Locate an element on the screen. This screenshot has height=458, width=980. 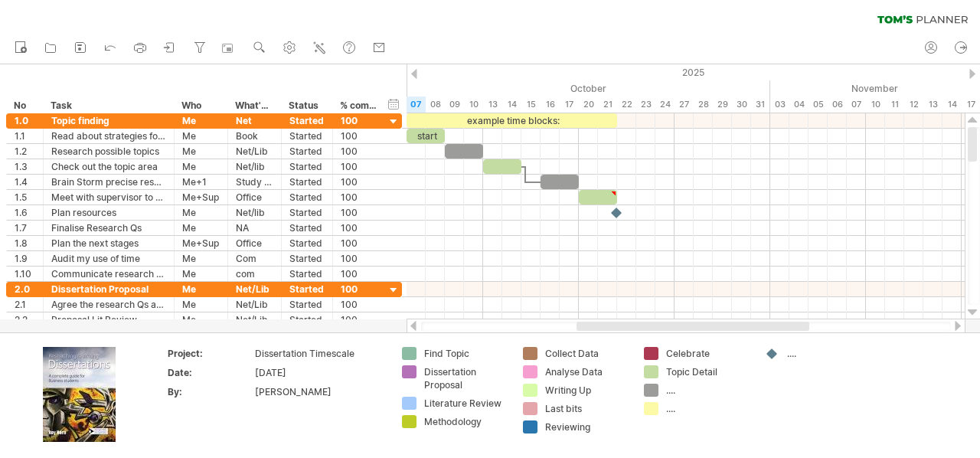
div: Book is located at coordinates (254, 136).